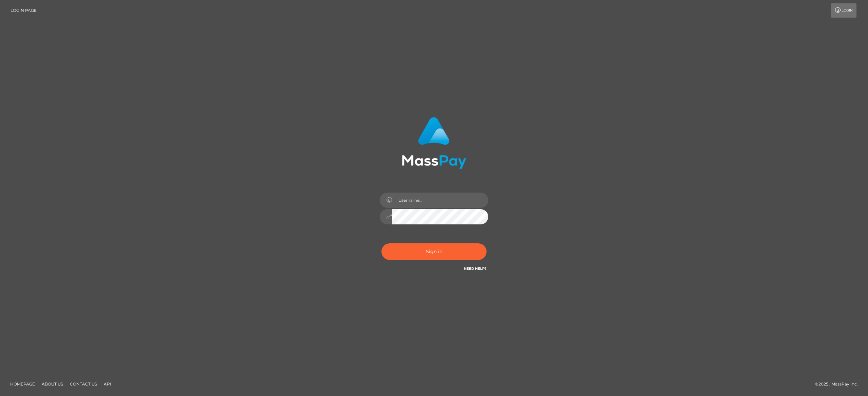  What do you see at coordinates (434, 143) in the screenshot?
I see `img: MassPay Login` at bounding box center [434, 143].